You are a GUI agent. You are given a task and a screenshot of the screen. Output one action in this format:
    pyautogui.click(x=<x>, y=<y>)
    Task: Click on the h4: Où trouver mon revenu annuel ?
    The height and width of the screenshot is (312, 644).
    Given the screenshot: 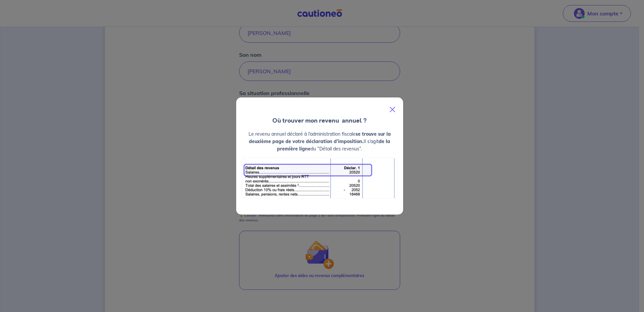 What is the action you would take?
    pyautogui.click(x=320, y=121)
    